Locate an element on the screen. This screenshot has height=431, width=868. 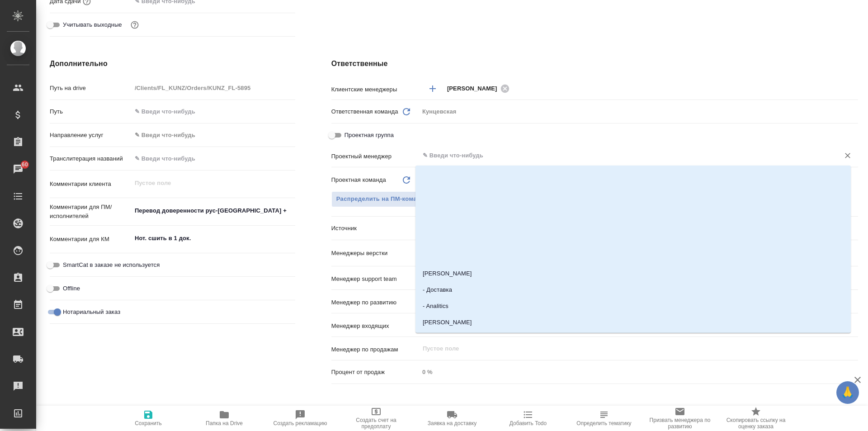
p: Путь is located at coordinates (90, 111).